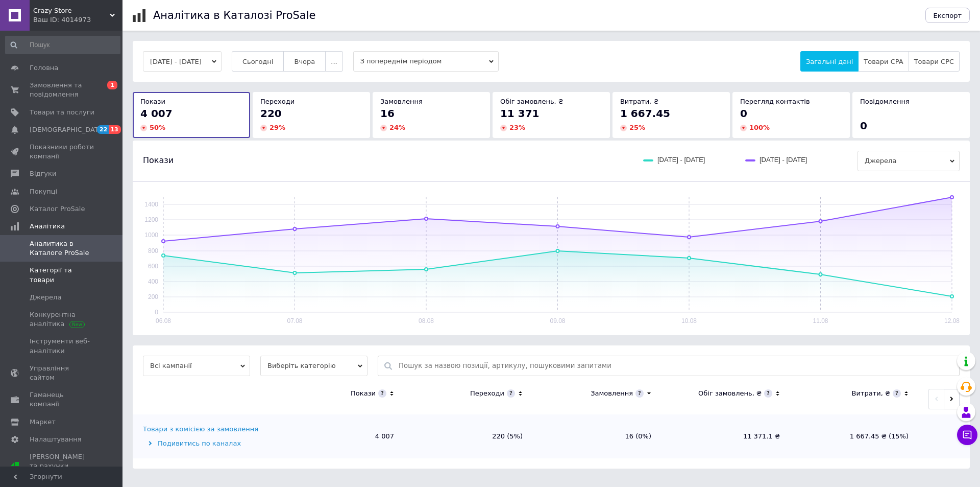  What do you see at coordinates (726, 437) in the screenshot?
I see `td: 11 371.1 ₴` at bounding box center [726, 437].